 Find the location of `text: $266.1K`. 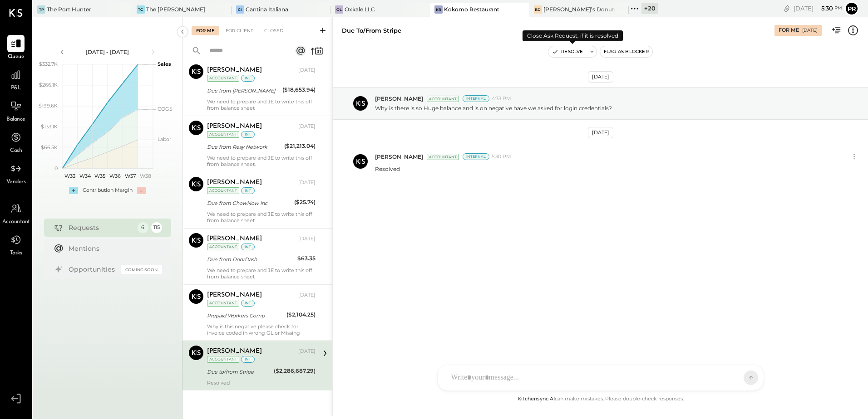

text: $266.1K is located at coordinates (48, 85).